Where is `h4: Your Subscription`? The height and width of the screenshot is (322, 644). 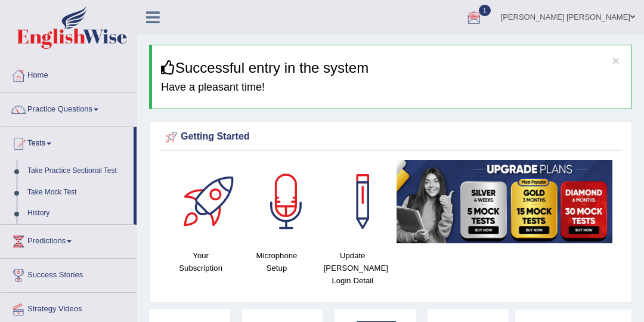
h4: Your Subscription is located at coordinates (200, 262).